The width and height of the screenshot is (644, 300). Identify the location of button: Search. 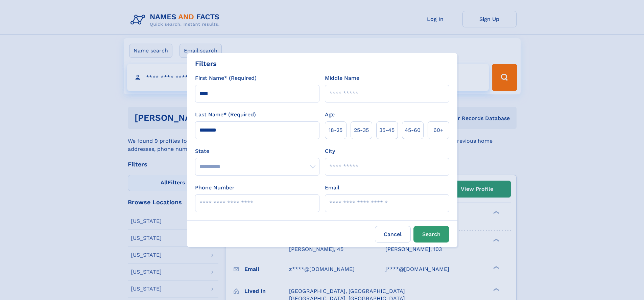
(431, 234).